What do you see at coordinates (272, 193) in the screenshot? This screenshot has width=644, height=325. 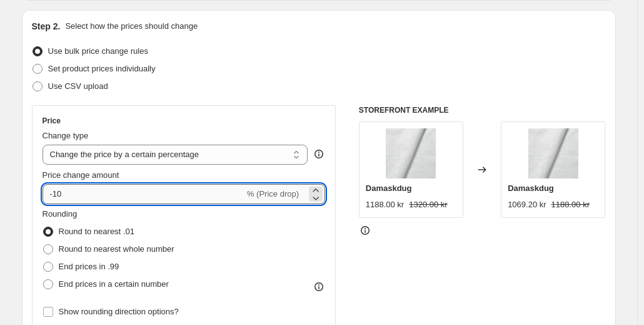 I see `span: % (Price drop)` at bounding box center [272, 193].